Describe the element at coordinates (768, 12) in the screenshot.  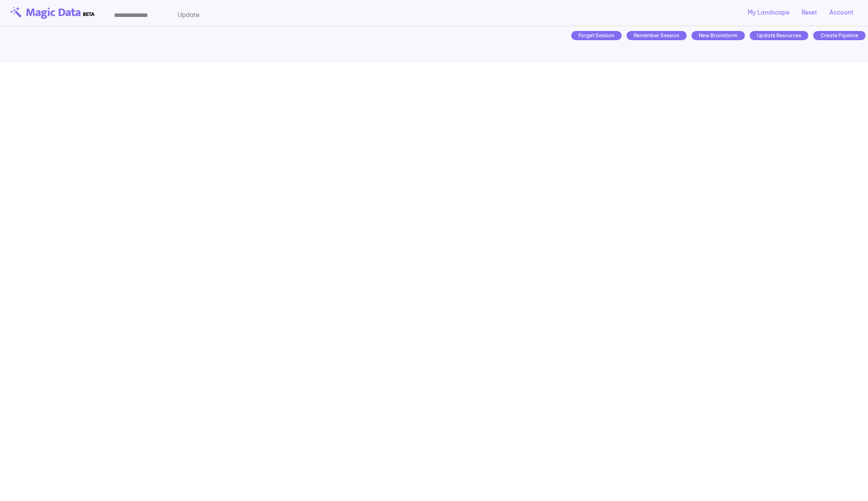
I see `a: My Landscape` at that location.